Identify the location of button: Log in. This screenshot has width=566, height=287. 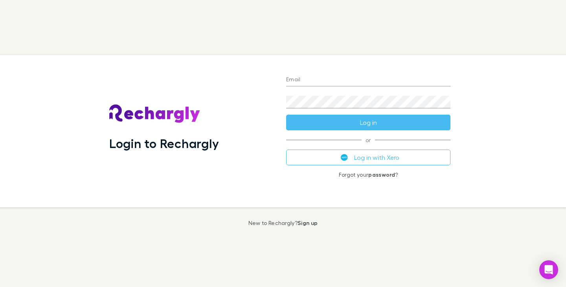
(368, 123).